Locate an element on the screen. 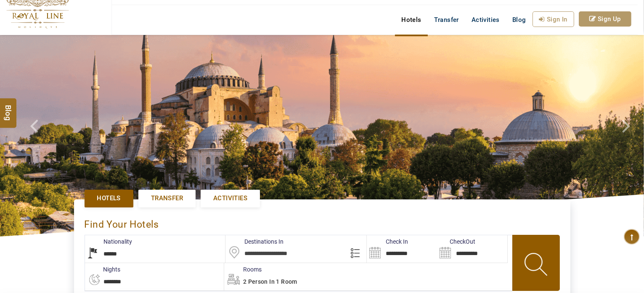  a: Sign Up is located at coordinates (605, 19).